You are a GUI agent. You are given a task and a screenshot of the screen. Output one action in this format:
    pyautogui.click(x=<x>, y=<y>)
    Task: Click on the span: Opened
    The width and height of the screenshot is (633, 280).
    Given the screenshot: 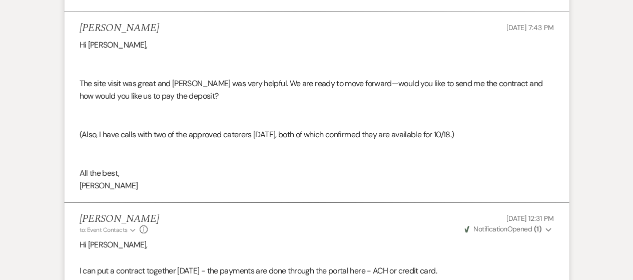 What is the action you would take?
    pyautogui.click(x=503, y=229)
    